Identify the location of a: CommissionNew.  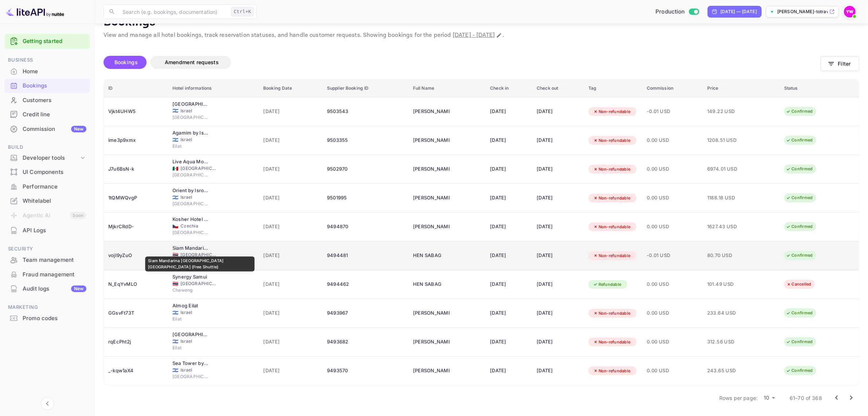
(47, 129).